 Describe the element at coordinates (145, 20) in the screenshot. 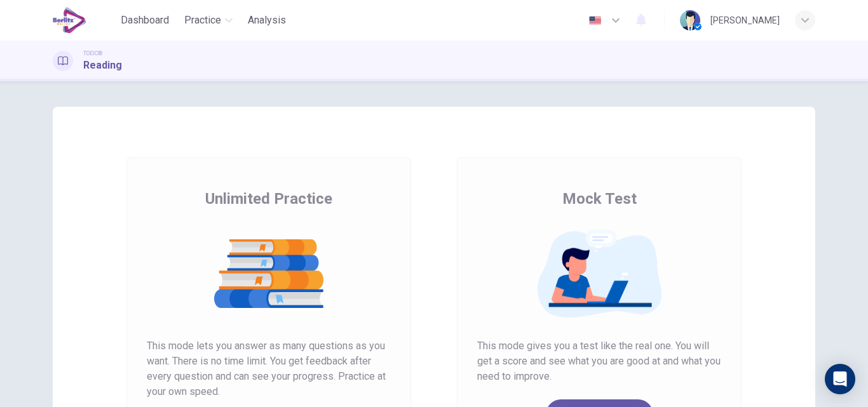

I see `button: Dashboard` at that location.